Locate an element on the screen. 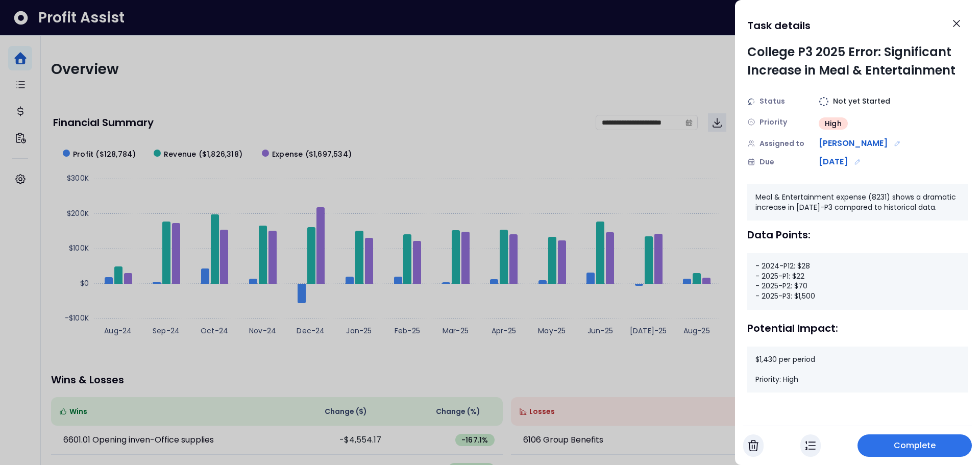 This screenshot has width=980, height=465. h1: Task details is located at coordinates (779, 25).